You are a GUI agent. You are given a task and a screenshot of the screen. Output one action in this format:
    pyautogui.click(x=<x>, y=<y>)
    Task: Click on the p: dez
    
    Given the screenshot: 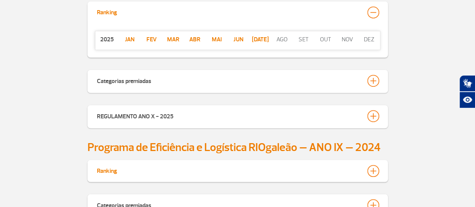 What is the action you would take?
    pyautogui.click(x=369, y=39)
    